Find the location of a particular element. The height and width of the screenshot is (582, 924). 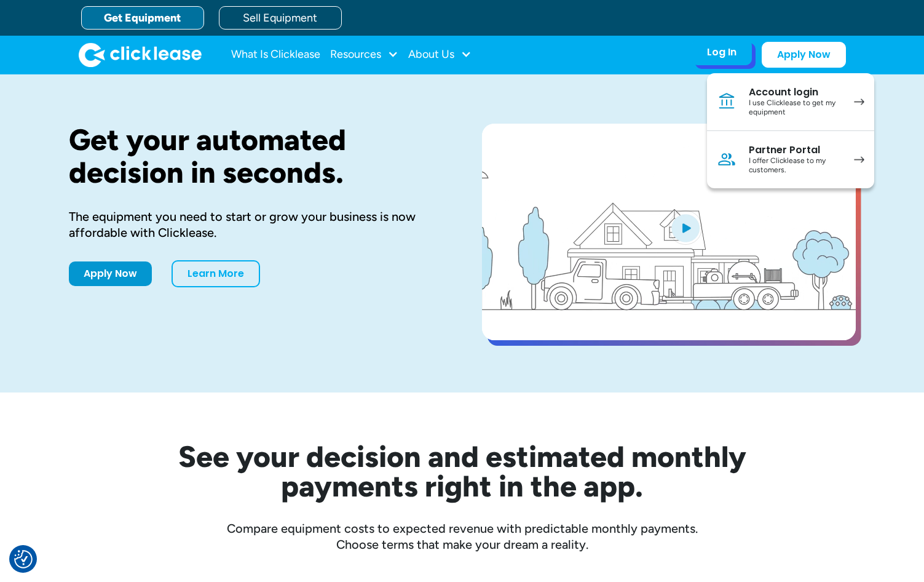

a: Sell Equipment is located at coordinates (281, 18).